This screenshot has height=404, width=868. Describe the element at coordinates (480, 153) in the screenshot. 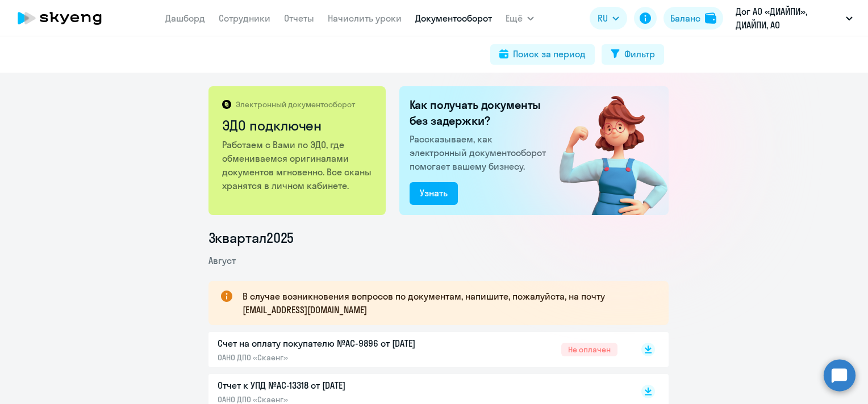

I see `p: Рассказываем, как электронный документооборот помогает вашему бизнесу.` at that location.